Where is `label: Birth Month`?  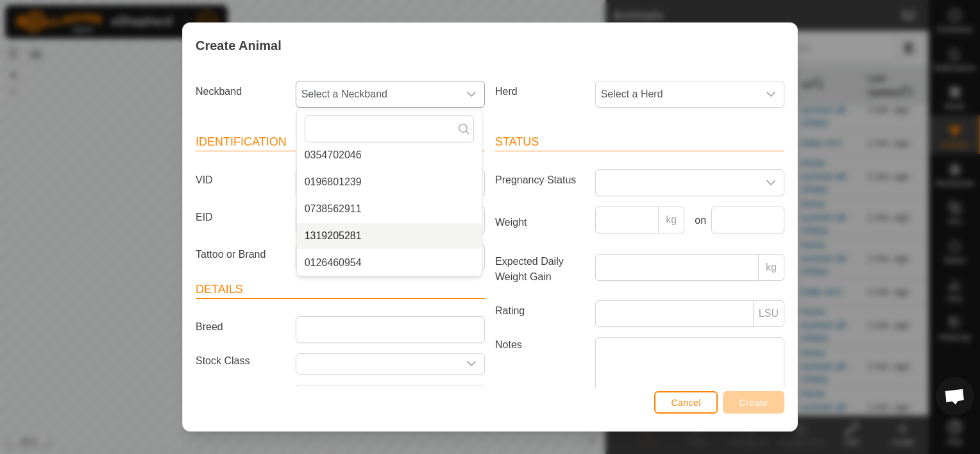
label: Birth Month is located at coordinates (240, 396).